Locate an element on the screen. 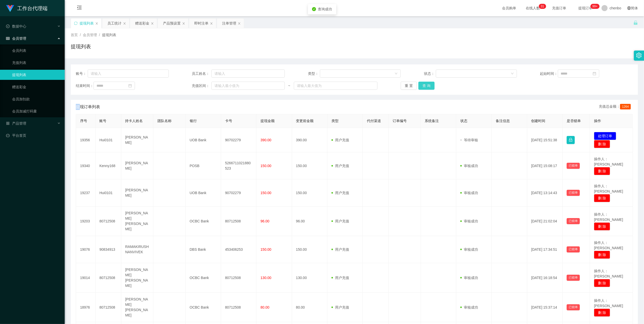 The width and height of the screenshot is (644, 324). i: 图标: down is located at coordinates (512, 74).